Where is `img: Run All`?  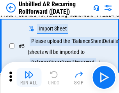 img: Run All is located at coordinates (29, 74).